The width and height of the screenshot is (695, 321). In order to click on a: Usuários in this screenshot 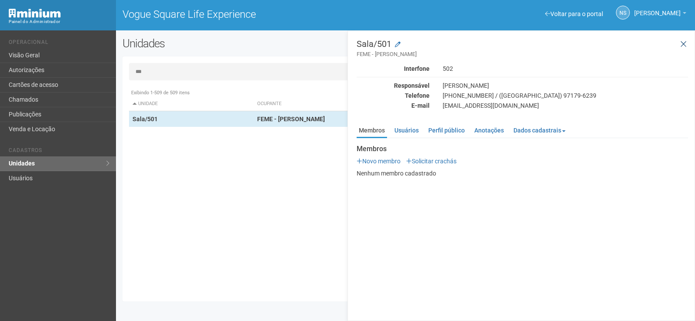, I will do `click(406, 130)`.